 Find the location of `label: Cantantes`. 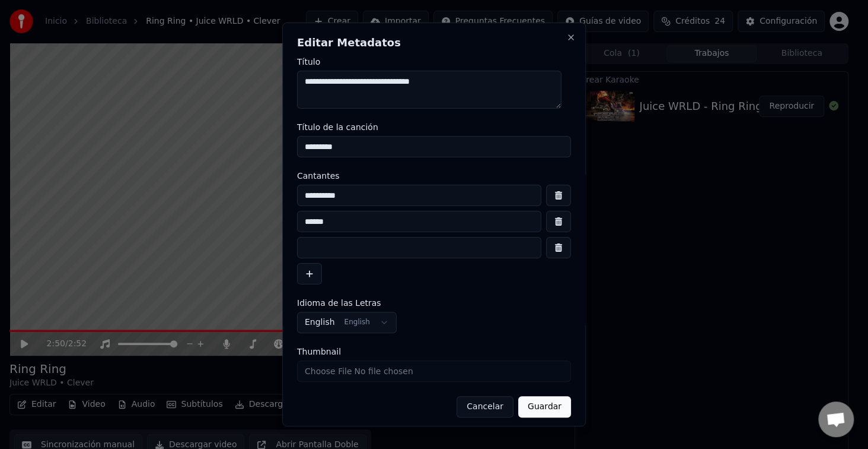

label: Cantantes is located at coordinates (434, 175).